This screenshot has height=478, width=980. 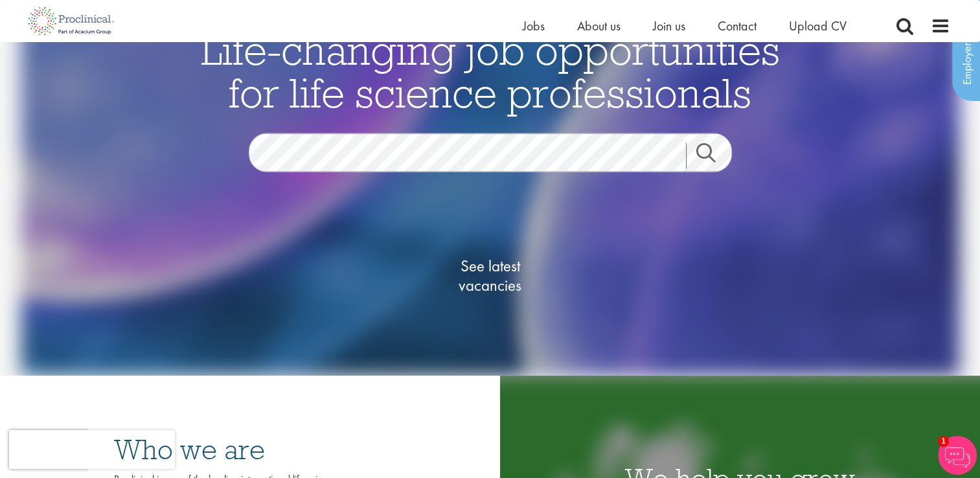 I want to click on a: Join us, so click(x=669, y=26).